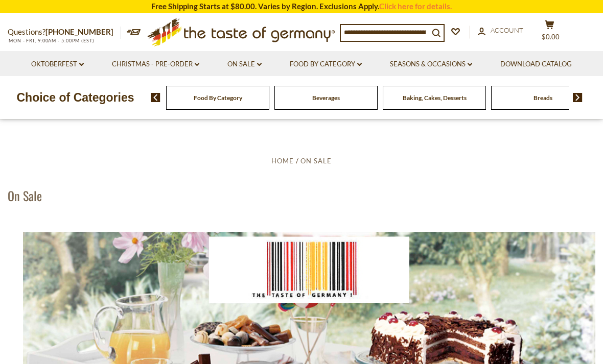 The image size is (603, 364). I want to click on span: MON - FRI, 9:00AM - 5:00PM (EST), so click(51, 40).